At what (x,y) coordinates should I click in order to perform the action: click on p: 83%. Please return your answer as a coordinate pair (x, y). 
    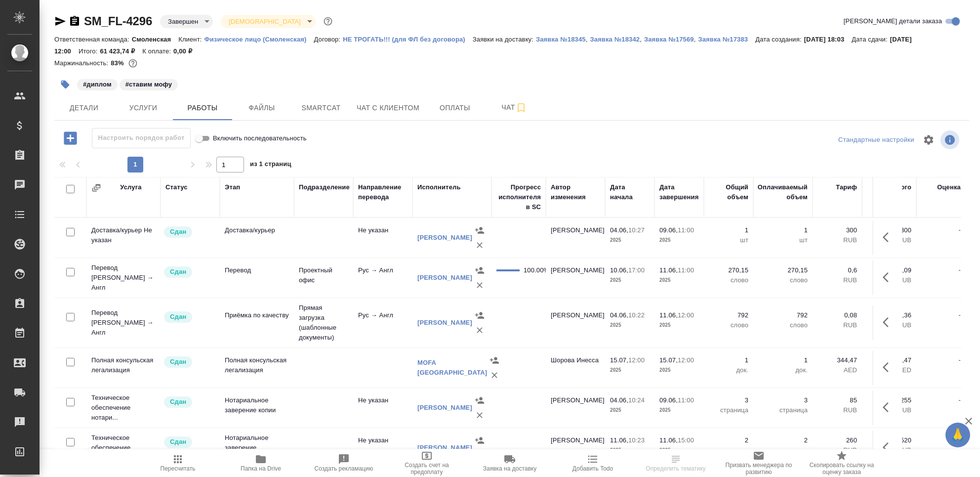
    Looking at the image, I should click on (118, 63).